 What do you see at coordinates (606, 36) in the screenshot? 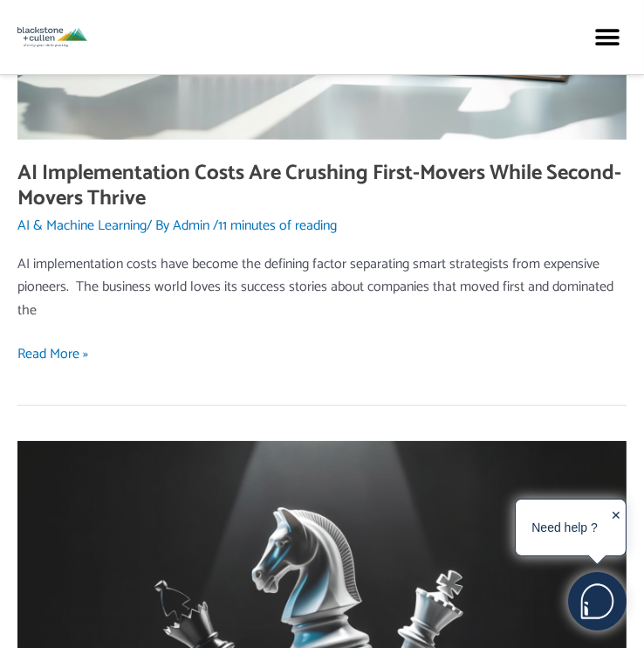
I see `div: Menu Toggle` at bounding box center [606, 36].